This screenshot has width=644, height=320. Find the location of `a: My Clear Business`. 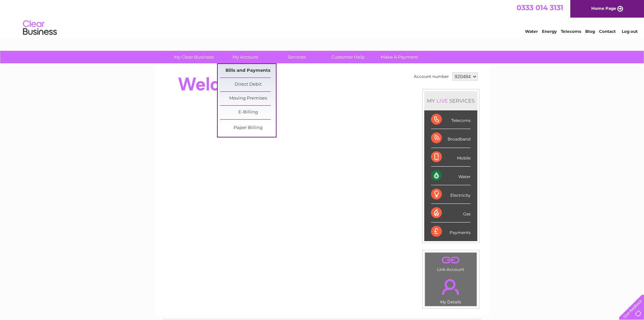

a: My Clear Business is located at coordinates (194, 57).